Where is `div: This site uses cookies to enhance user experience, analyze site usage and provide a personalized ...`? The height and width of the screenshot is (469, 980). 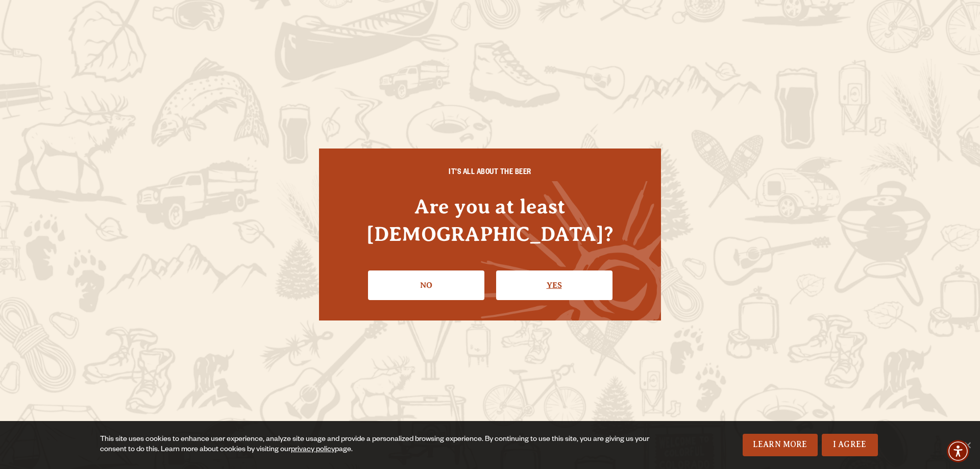 div: This site uses cookies to enhance user experience, analyze site usage and provide a personalized ... is located at coordinates (378, 445).